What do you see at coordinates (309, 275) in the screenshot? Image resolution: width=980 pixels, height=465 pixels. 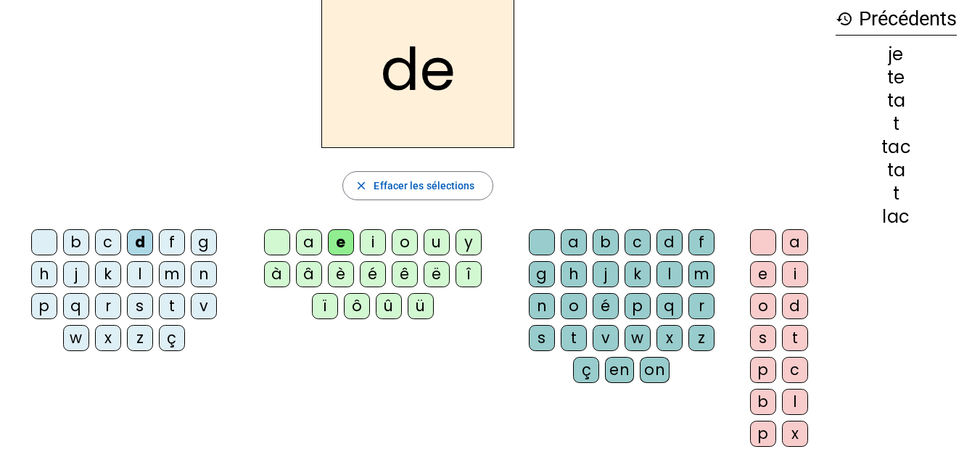 I see `div: â` at bounding box center [309, 275].